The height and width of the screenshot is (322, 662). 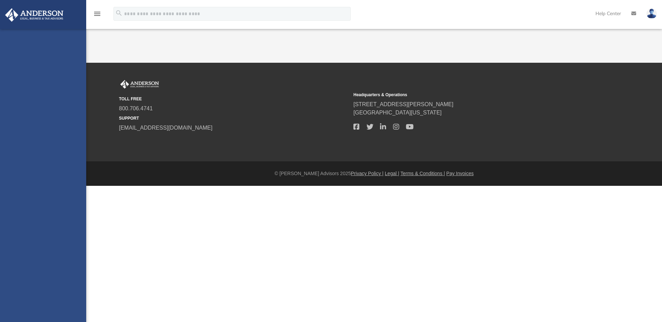 I want to click on a: Pay Invoices, so click(x=460, y=173).